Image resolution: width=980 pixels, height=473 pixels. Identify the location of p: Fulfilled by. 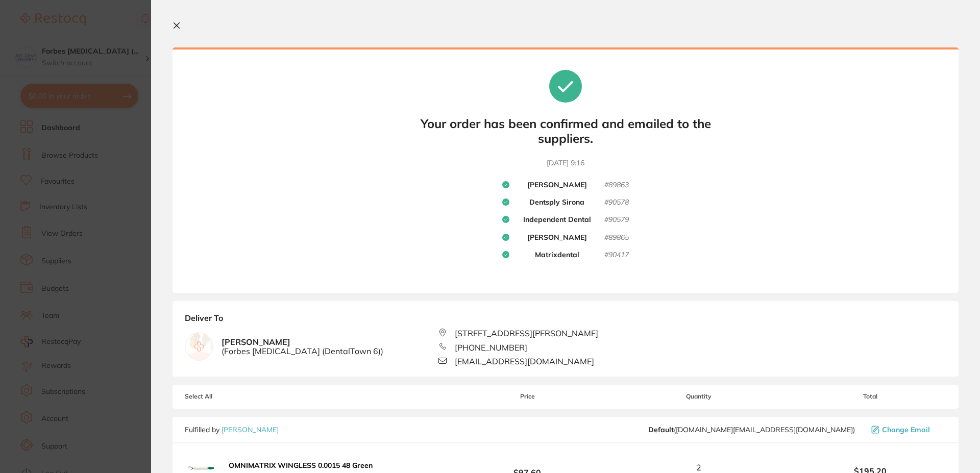
(232, 430).